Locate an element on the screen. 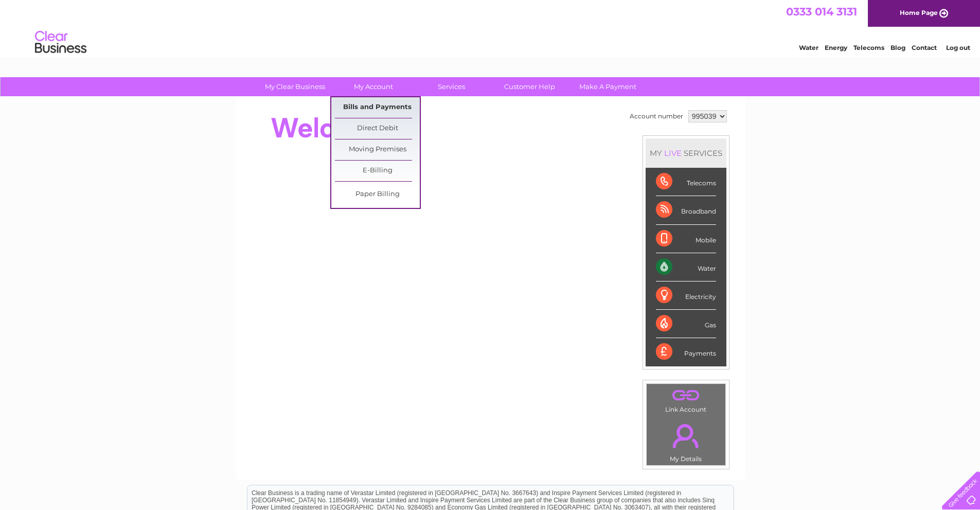  a: Contact is located at coordinates (924, 47).